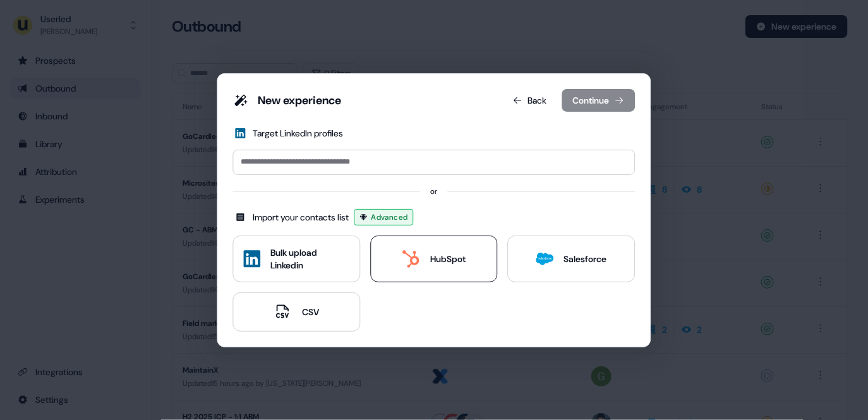  I want to click on div: Bulk upload Linkedin, so click(310, 259).